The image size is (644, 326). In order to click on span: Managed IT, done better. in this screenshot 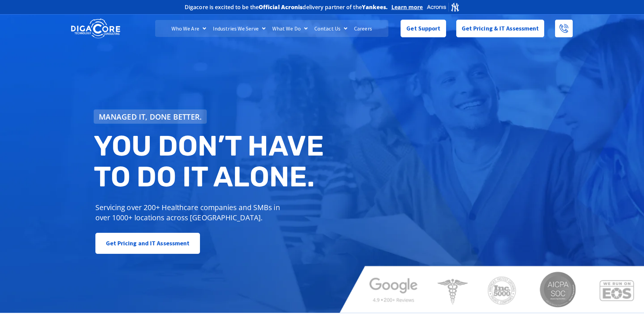, I will do `click(150, 117)`.